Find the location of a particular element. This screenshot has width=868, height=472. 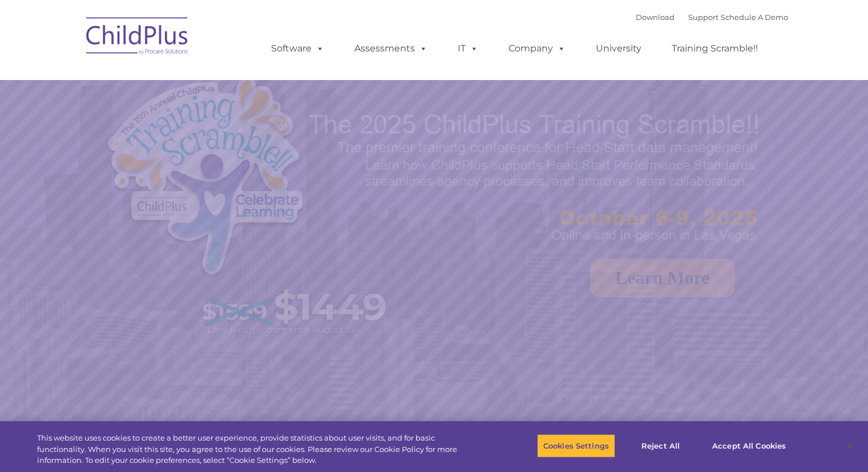

div: This website uses cookies to create a better user experience, provide statistics about user visit... is located at coordinates (257, 449).